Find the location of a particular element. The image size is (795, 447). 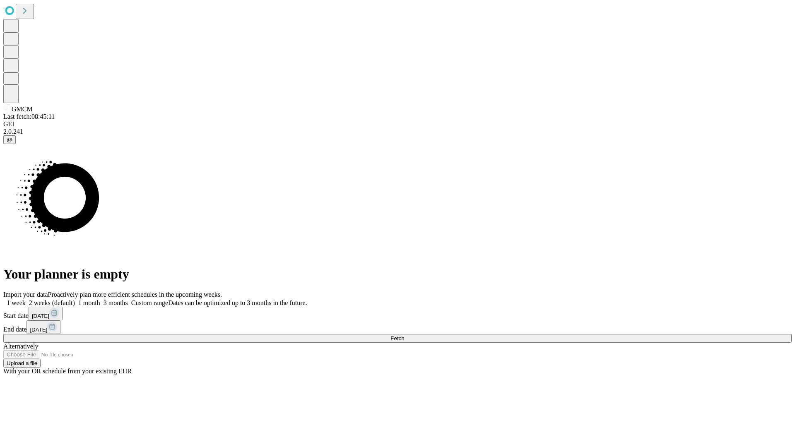

span: 2 weeks (default) is located at coordinates (52, 303).